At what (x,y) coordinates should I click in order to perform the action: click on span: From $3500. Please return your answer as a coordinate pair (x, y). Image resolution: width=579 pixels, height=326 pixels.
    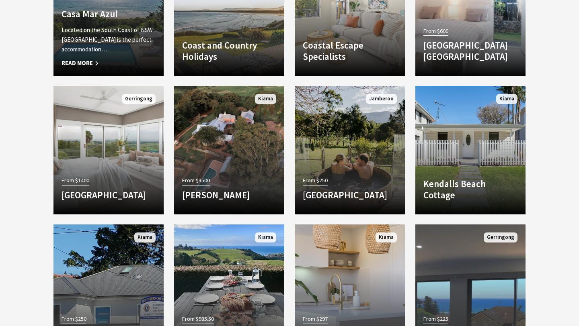
    Looking at the image, I should click on (196, 180).